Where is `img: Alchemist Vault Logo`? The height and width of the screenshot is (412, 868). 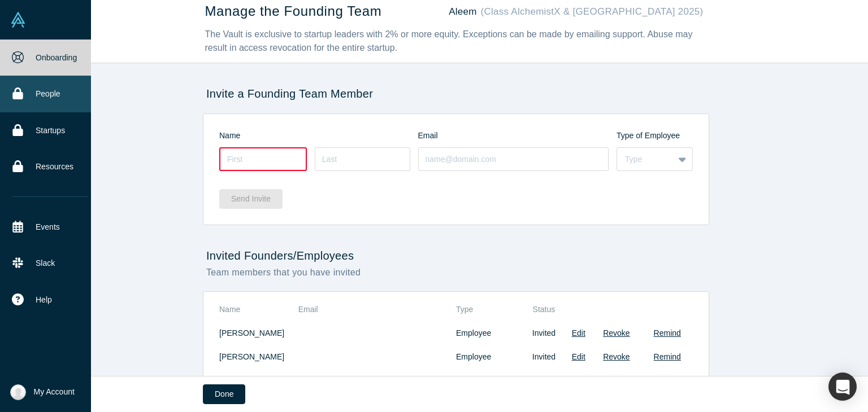
img: Alchemist Vault Logo is located at coordinates (18, 20).